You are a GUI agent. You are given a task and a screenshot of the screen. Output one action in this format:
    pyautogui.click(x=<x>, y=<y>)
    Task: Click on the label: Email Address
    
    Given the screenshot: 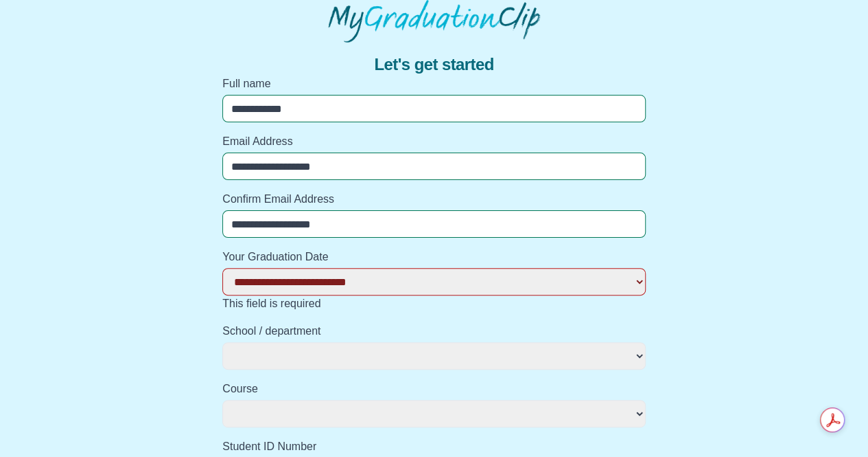 What is the action you would take?
    pyautogui.click(x=434, y=141)
    